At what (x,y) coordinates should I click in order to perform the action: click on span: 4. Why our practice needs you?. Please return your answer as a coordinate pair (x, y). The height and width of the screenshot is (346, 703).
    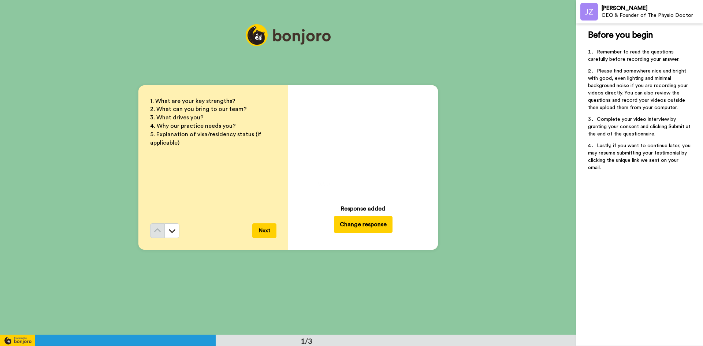
    Looking at the image, I should click on (193, 126).